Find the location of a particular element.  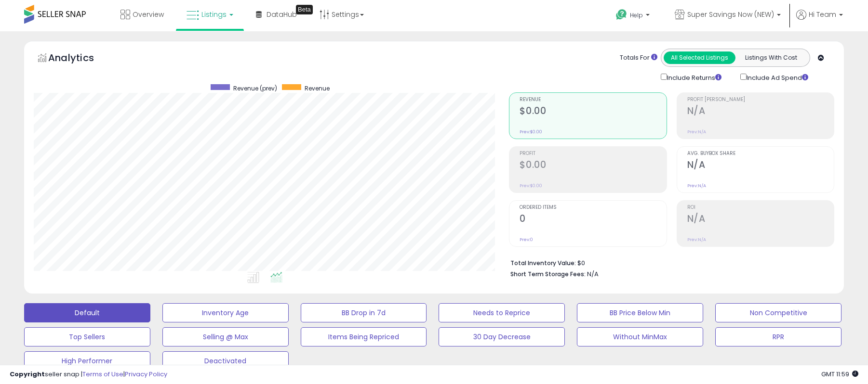

span: DataHub is located at coordinates (281, 14).